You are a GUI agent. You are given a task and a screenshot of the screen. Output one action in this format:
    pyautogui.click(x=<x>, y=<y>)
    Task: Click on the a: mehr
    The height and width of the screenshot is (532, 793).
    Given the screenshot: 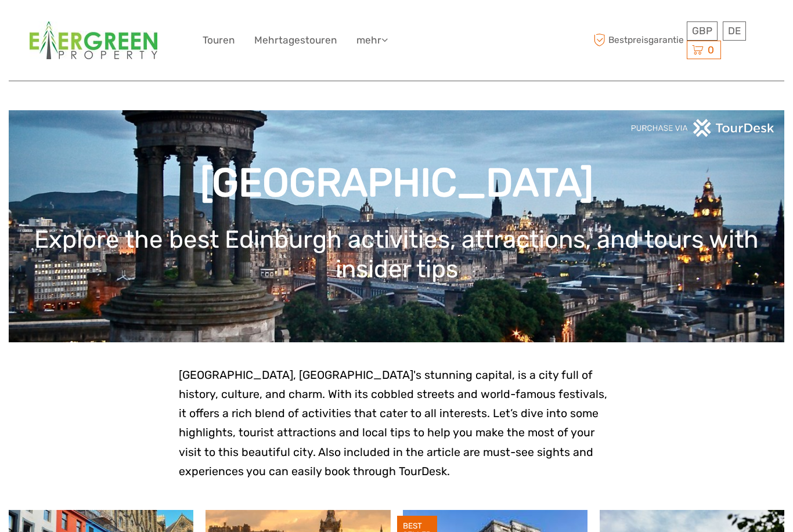 What is the action you would take?
    pyautogui.click(x=372, y=40)
    